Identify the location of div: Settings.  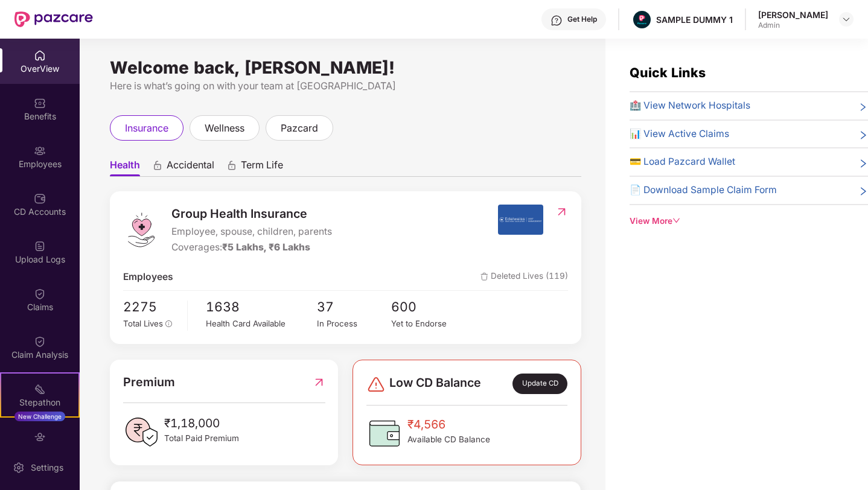
(47, 468).